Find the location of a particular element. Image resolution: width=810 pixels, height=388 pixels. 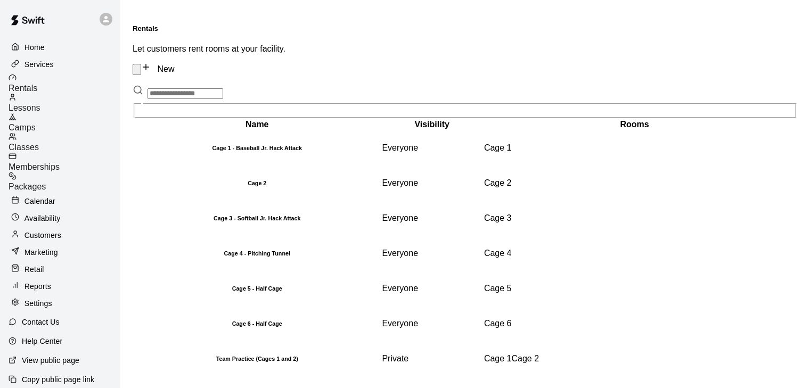

p: Help Center is located at coordinates (42, 342).